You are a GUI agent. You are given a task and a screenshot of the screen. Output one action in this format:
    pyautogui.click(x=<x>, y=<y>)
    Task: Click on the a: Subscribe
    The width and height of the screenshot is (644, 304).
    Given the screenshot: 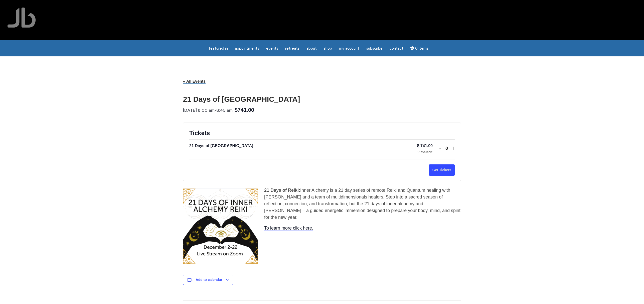 What is the action you would take?
    pyautogui.click(x=374, y=49)
    